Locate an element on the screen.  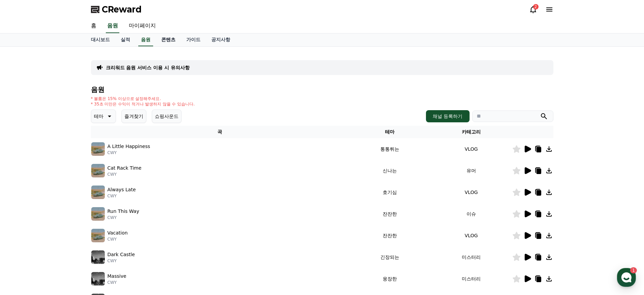
button: 채널 등록하기 is located at coordinates (447, 116).